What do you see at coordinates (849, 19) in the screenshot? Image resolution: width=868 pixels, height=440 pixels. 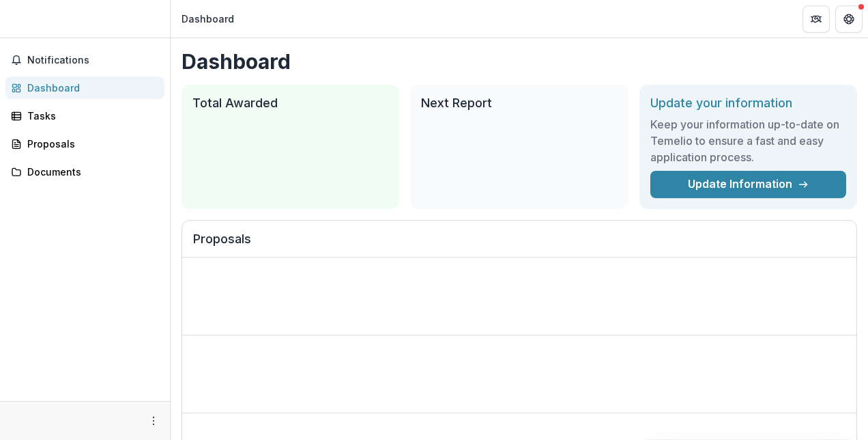 I see `button: Get Help` at bounding box center [849, 19].